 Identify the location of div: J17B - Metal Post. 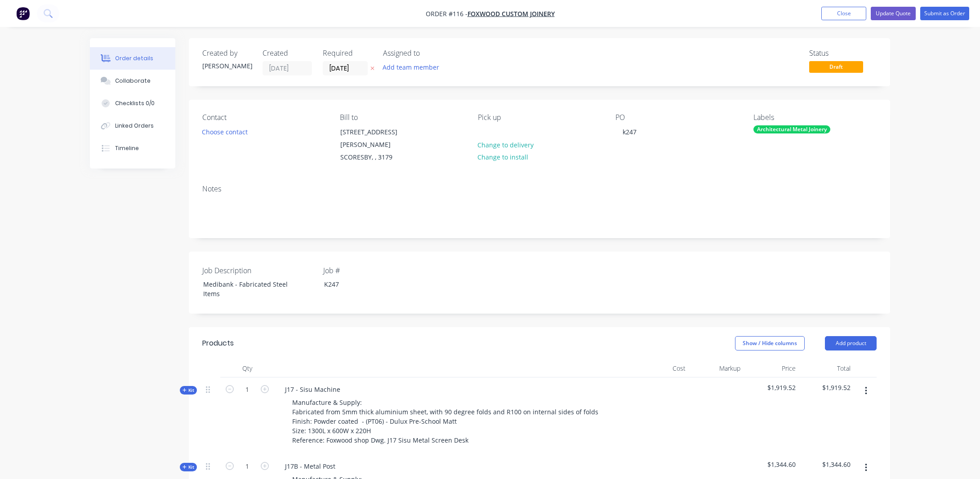
(310, 466).